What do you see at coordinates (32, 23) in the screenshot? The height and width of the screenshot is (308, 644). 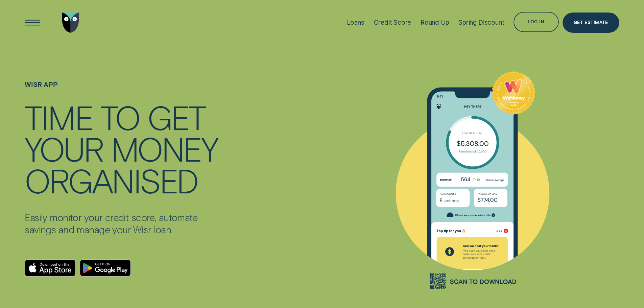 I see `button: Open Menu` at bounding box center [32, 23].